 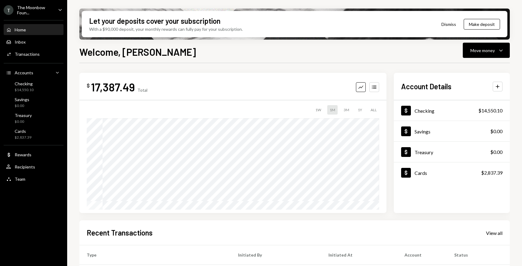 What do you see at coordinates (318, 110) in the screenshot?
I see `div: 1W` at bounding box center [318, 110].